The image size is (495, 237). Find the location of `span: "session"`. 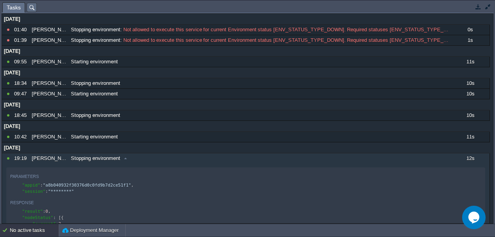

span: "session" is located at coordinates (34, 191).